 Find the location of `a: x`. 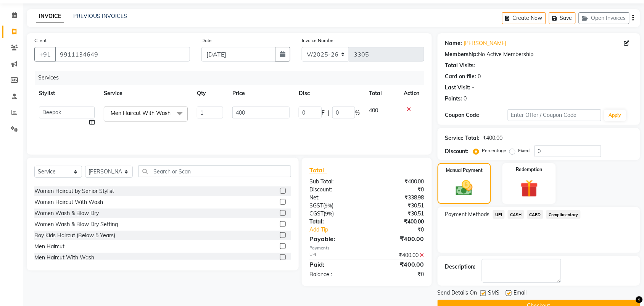

a: x is located at coordinates (172, 113).